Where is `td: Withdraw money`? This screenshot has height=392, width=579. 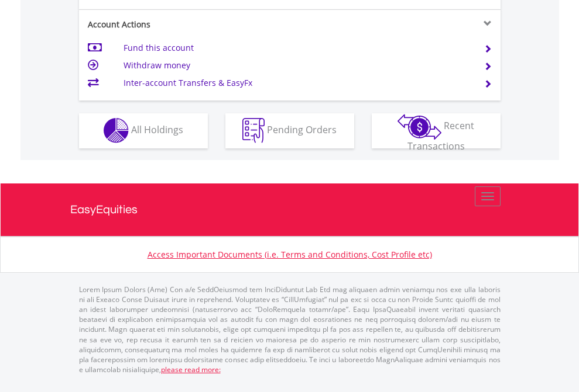
td: Withdraw money is located at coordinates (296, 66).